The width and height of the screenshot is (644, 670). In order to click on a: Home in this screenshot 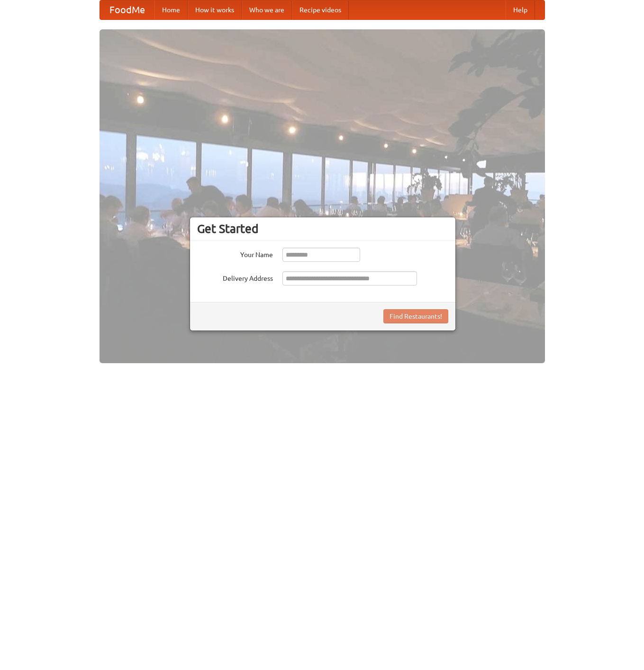, I will do `click(171, 10)`.